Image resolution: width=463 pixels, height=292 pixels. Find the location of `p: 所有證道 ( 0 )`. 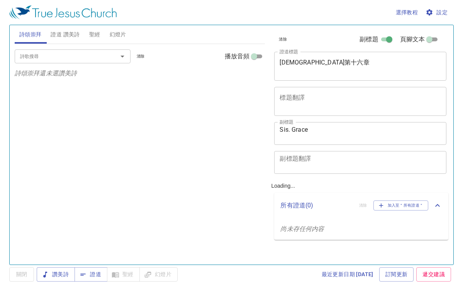

p: 所有證道 ( 0 ) is located at coordinates (316, 205).